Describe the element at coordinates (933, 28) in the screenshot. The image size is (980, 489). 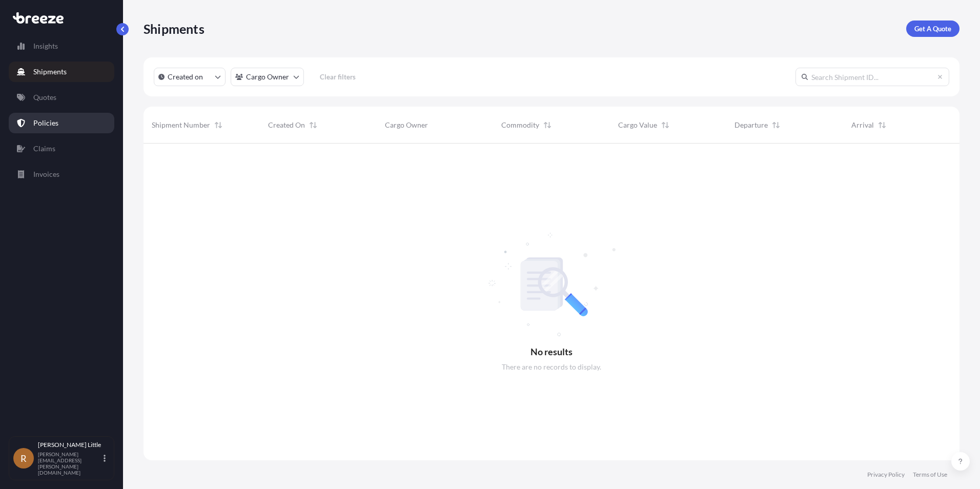
I see `a: Get A Quote` at that location.